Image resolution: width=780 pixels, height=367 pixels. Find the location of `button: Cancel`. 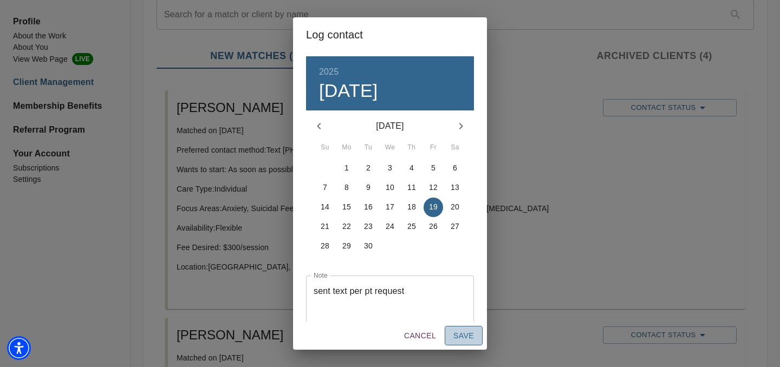

button: Cancel is located at coordinates (420, 336).